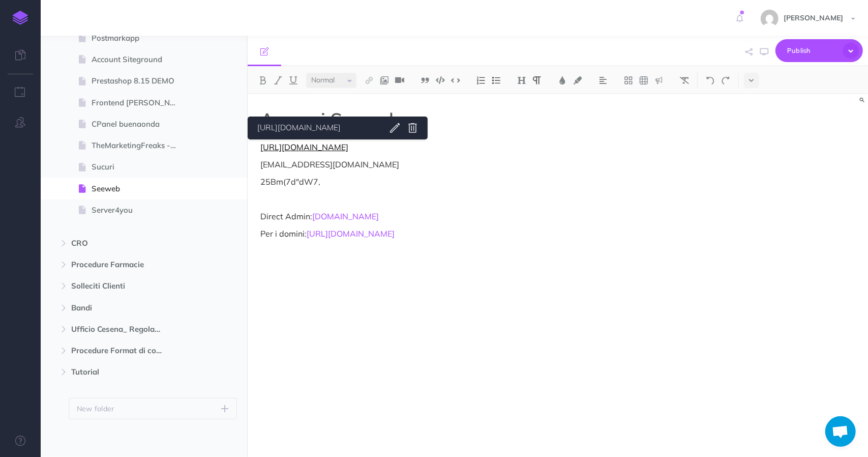 The image size is (868, 457). I want to click on span: Postmarkapp, so click(139, 39).